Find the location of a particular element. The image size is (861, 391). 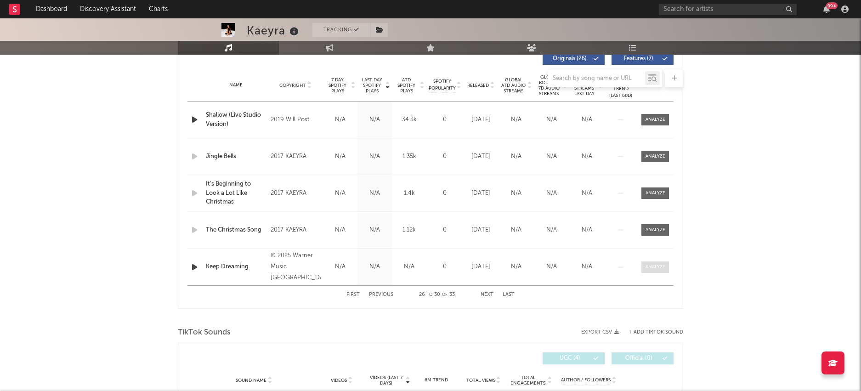

button: Last is located at coordinates (508, 294).